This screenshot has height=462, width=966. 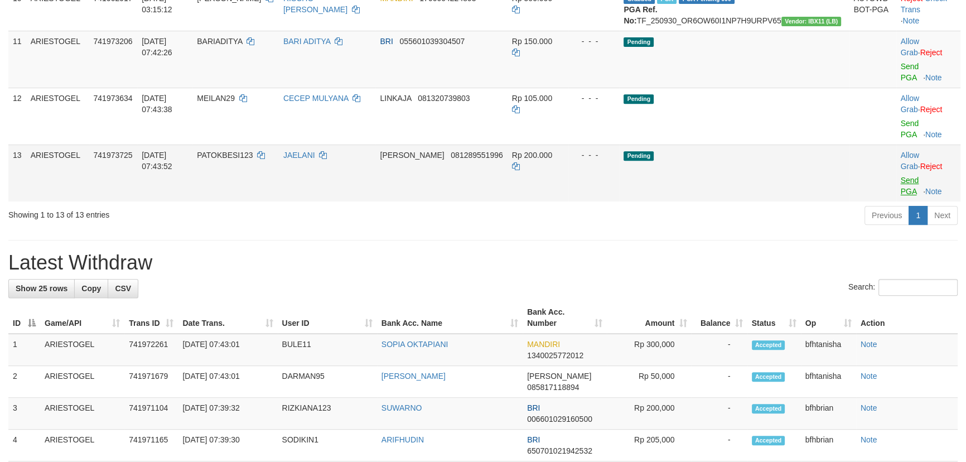 I want to click on td: BULE11, so click(x=327, y=350).